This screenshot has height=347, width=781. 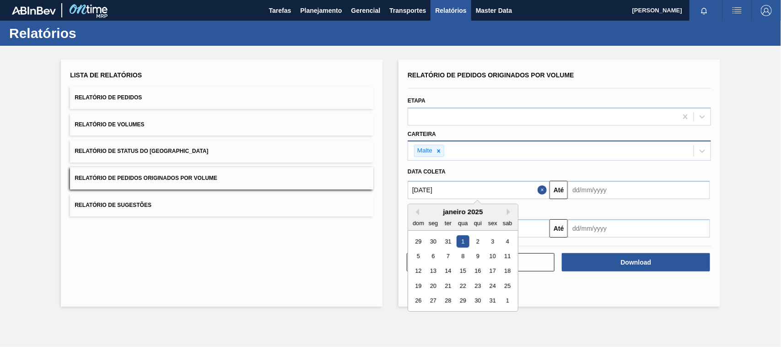 What do you see at coordinates (462, 285) in the screenshot?
I see `div: Choose quarta-feira, 22 de janeiro de 2025` at bounding box center [462, 285].